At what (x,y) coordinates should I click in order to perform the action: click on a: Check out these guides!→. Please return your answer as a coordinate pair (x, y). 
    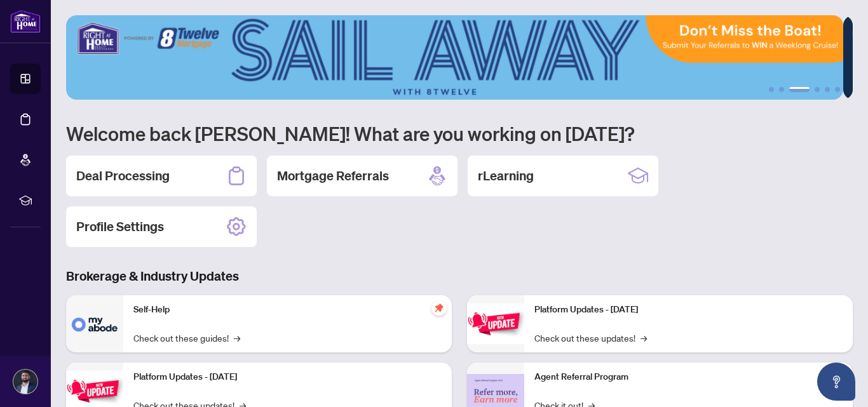
    Looking at the image, I should click on (187, 338).